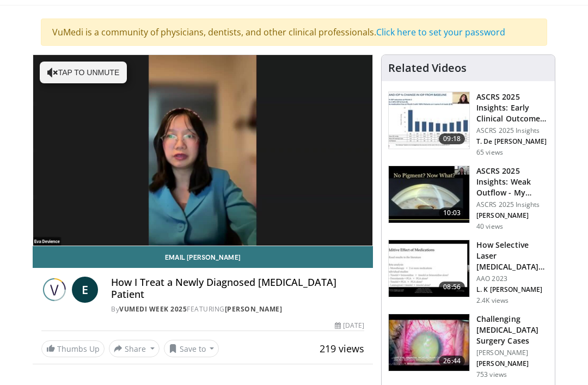  I want to click on a: E, so click(85, 289).